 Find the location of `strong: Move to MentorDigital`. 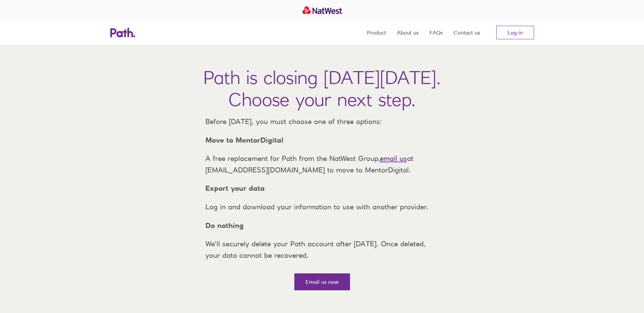

strong: Move to MentorDigital is located at coordinates (244, 140).